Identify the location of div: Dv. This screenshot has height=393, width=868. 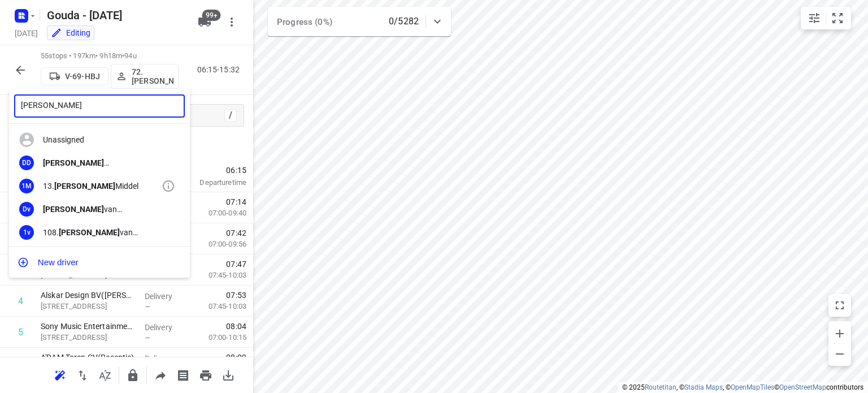
(26, 209).